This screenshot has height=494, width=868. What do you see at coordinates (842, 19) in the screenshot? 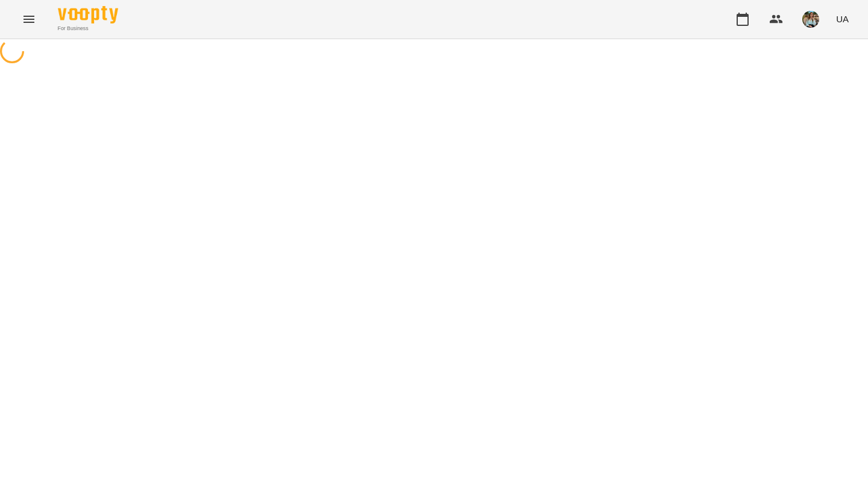
I see `button: UA` at bounding box center [842, 19].